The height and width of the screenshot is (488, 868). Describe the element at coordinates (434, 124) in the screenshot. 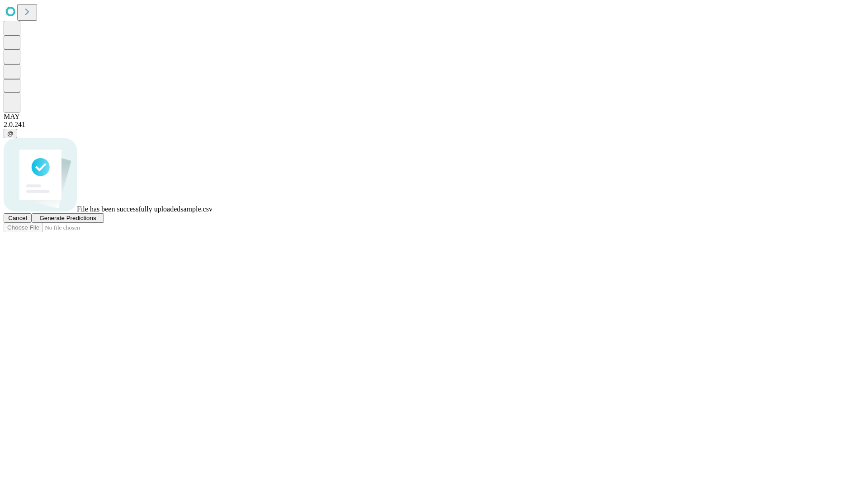

I see `div: 2.0.241` at that location.